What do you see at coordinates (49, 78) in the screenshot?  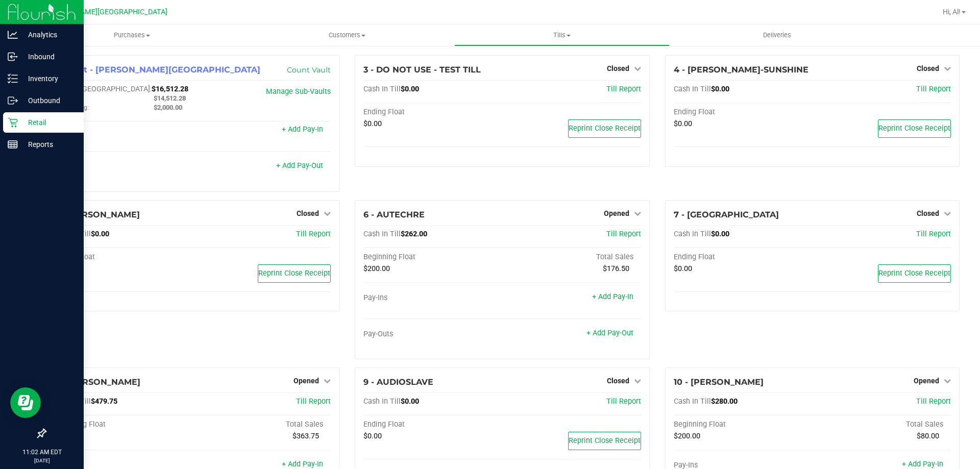 I see `p: Inventory` at bounding box center [49, 78].